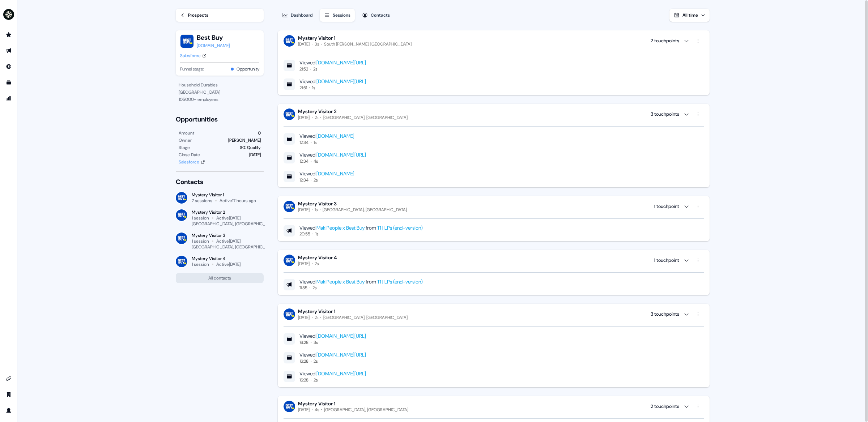 The width and height of the screenshot is (868, 422). Describe the element at coordinates (9, 82) in the screenshot. I see `a: Go to templates` at that location.